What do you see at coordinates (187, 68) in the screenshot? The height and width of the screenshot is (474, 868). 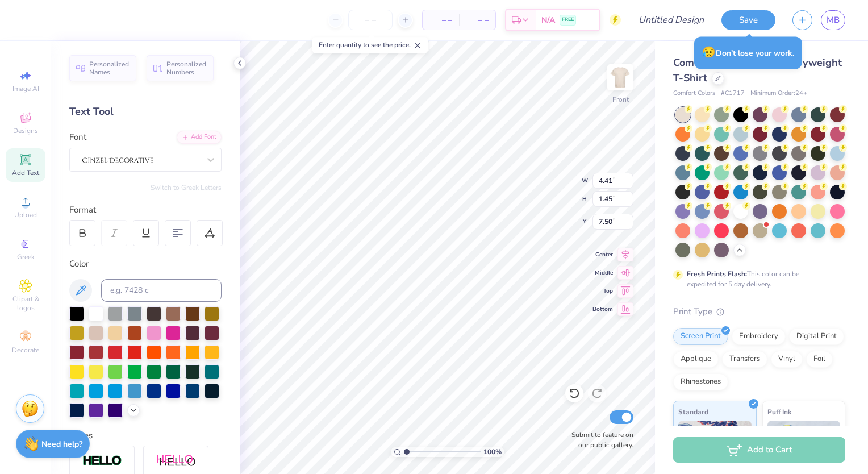 I see `span: Personalized Numbers` at bounding box center [187, 68].